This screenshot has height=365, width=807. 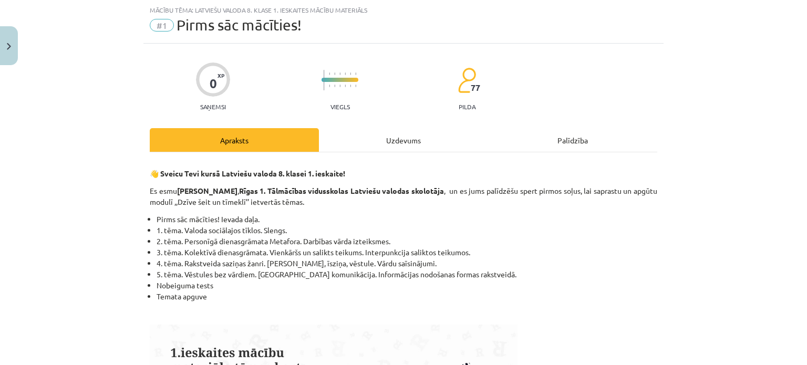 What do you see at coordinates (407, 285) in the screenshot?
I see `li: Nobeiguma tests` at bounding box center [407, 285].